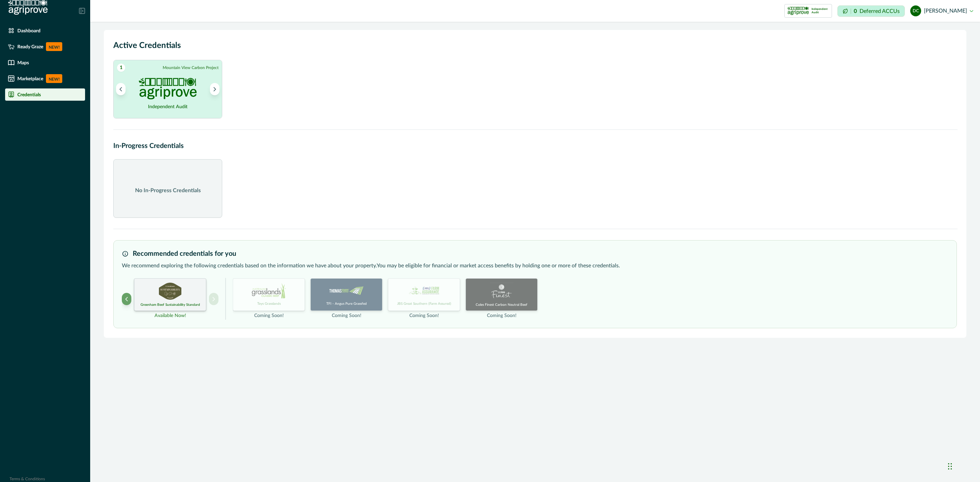 This screenshot has height=482, width=980. What do you see at coordinates (535, 265) in the screenshot?
I see `p: We recommend exploring the following credentials based on the information we have about your prop...` at bounding box center [535, 265].